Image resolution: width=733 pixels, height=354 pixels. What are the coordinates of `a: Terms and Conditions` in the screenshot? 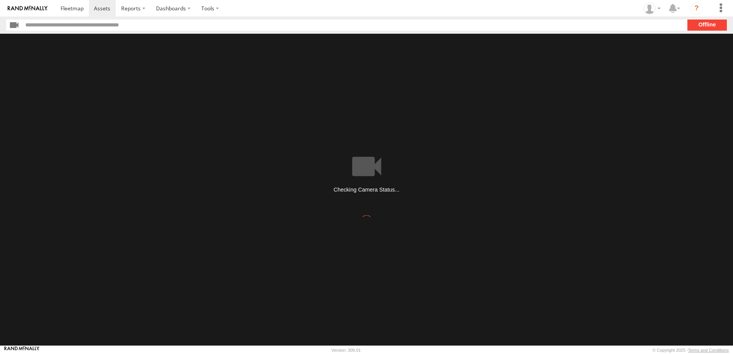 It's located at (709, 351).